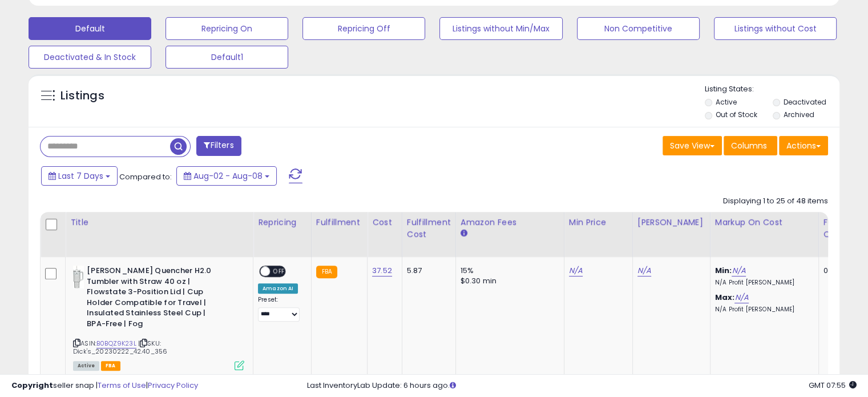  Describe the element at coordinates (508, 281) in the screenshot. I see `div: $0.30 min` at that location.